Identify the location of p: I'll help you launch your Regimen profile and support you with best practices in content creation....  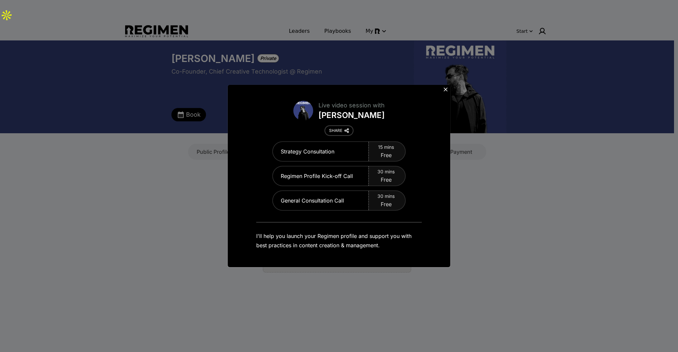
(339, 240).